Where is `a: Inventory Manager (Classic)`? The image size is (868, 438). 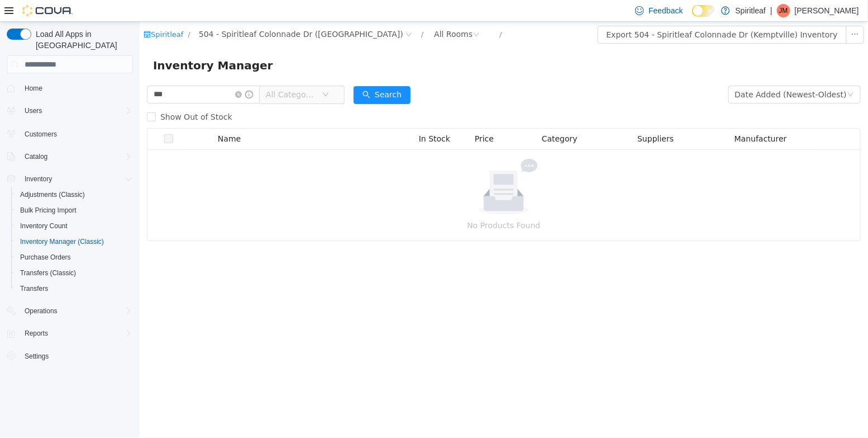 a: Inventory Manager (Classic) is located at coordinates (62, 241).